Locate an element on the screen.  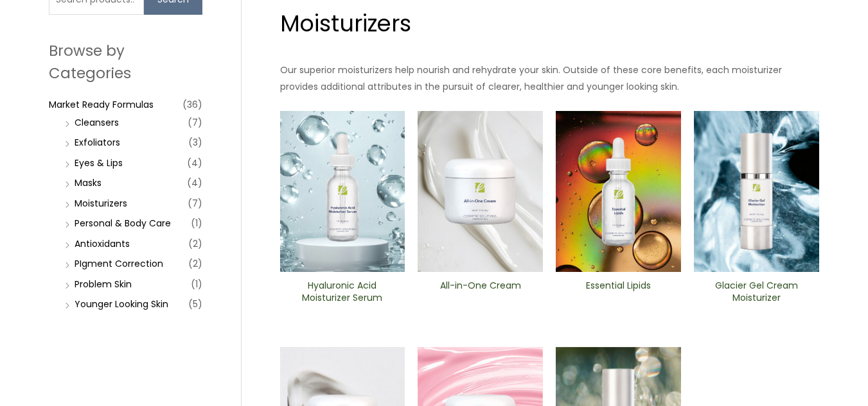
span: (3) is located at coordinates (196, 142).